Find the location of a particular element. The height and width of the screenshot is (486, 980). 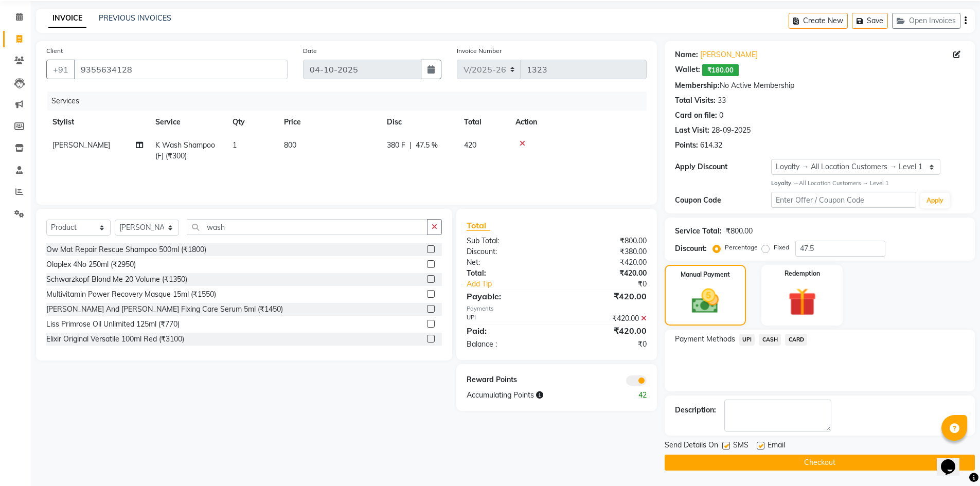

label: Client is located at coordinates (55, 51).